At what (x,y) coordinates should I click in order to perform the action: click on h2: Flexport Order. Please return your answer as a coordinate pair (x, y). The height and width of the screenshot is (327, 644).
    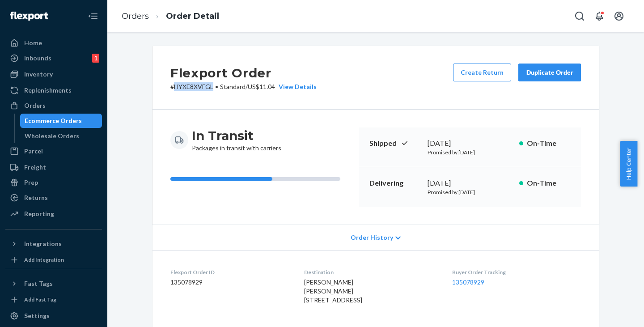
    Looking at the image, I should click on (243, 73).